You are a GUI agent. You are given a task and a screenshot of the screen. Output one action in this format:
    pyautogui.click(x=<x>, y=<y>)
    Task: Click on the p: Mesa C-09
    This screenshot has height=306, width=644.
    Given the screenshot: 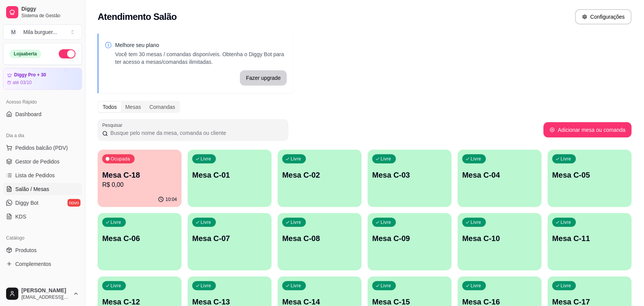 What is the action you would take?
    pyautogui.click(x=410, y=239)
    